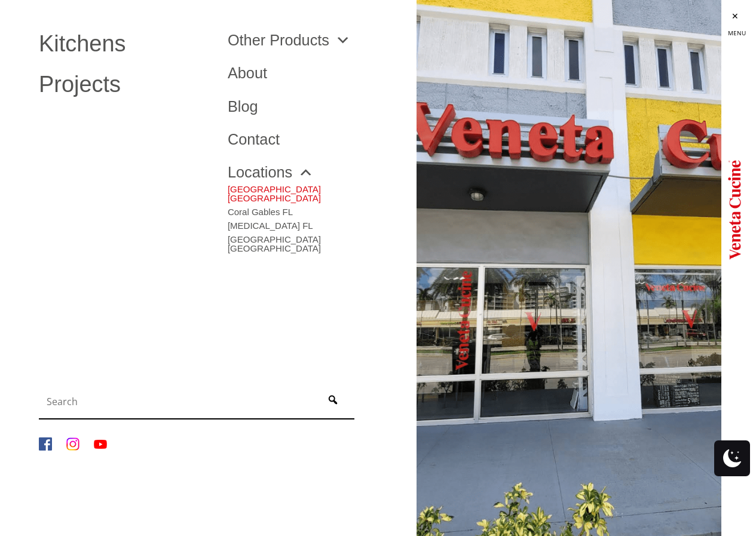 The width and height of the screenshot is (756, 536). What do you see at coordinates (178, 402) in the screenshot?
I see `input: Search` at bounding box center [178, 402].